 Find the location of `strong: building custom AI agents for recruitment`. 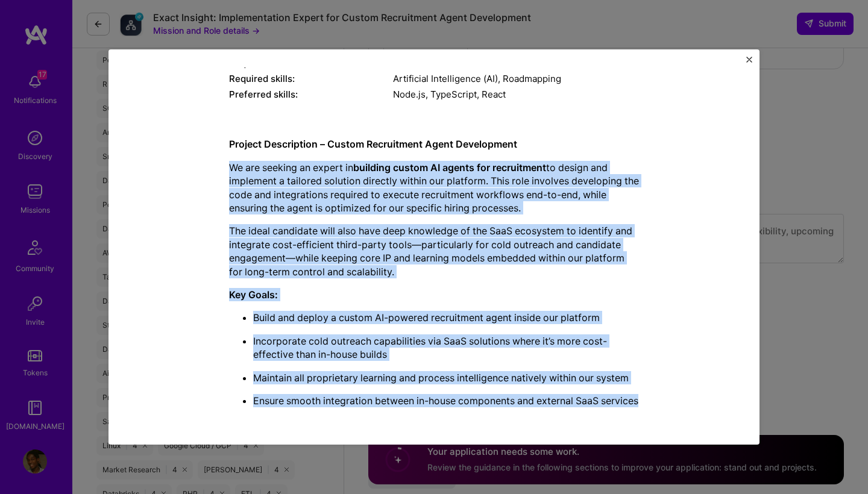

strong: building custom AI agents for recruitment is located at coordinates (450, 168).